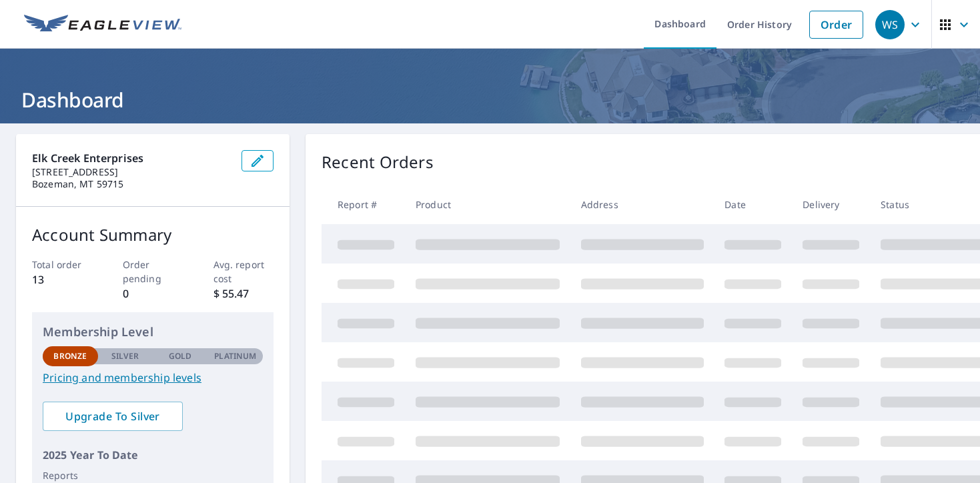  Describe the element at coordinates (153, 332) in the screenshot. I see `p: Membership Level` at that location.